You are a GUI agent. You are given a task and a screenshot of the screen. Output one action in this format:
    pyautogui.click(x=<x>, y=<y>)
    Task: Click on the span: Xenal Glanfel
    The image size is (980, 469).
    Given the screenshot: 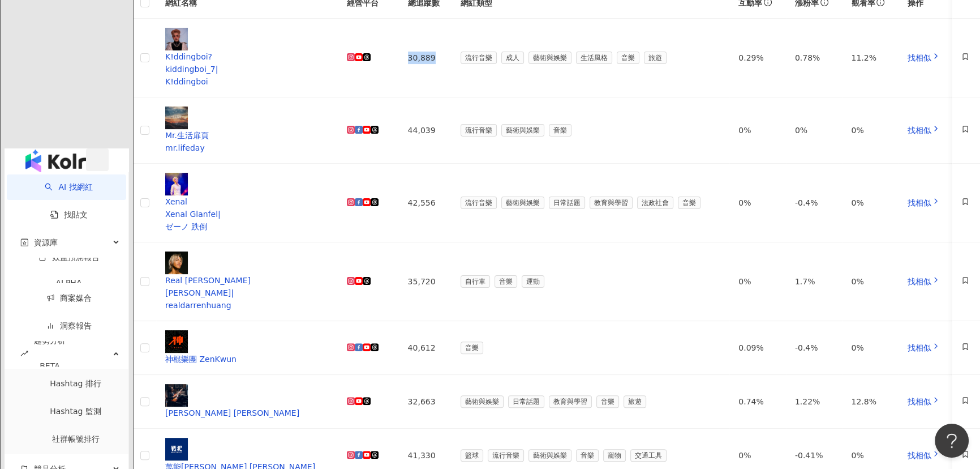 What is the action you would take?
    pyautogui.click(x=192, y=214)
    